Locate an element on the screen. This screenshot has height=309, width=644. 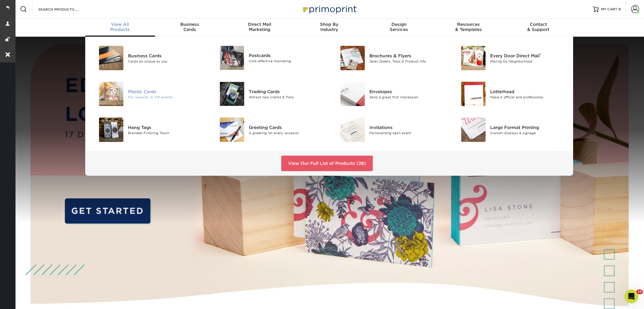
span: 10 is located at coordinates (639, 292).